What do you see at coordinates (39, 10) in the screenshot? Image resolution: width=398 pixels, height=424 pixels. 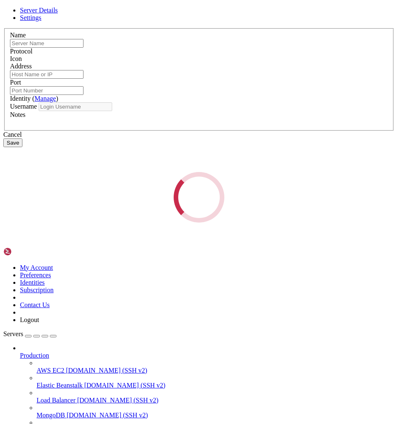 I see `a: Server Details` at bounding box center [39, 10].